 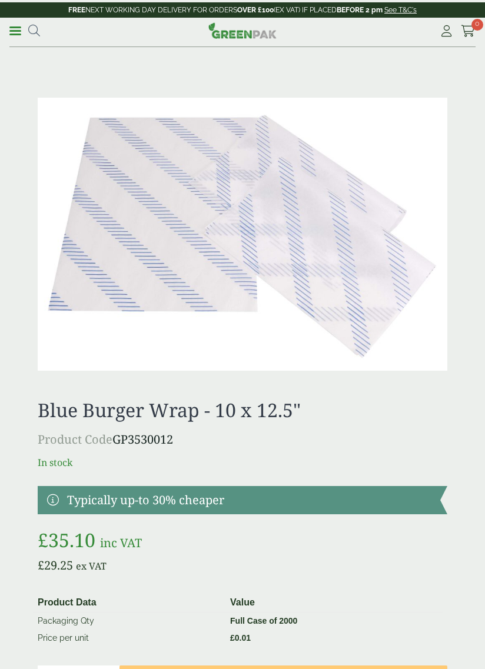 What do you see at coordinates (55, 565) in the screenshot?
I see `bdi: 29.25` at bounding box center [55, 565].